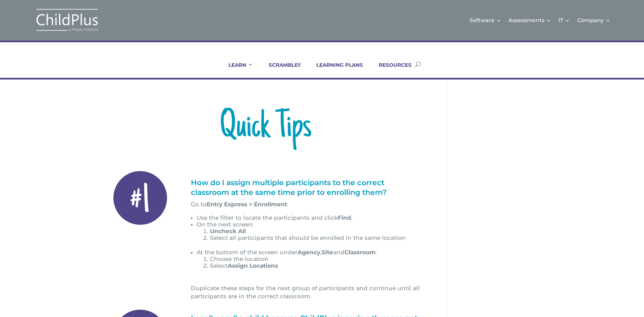  Describe the element at coordinates (307, 208) in the screenshot. I see `p: Go to` at that location.